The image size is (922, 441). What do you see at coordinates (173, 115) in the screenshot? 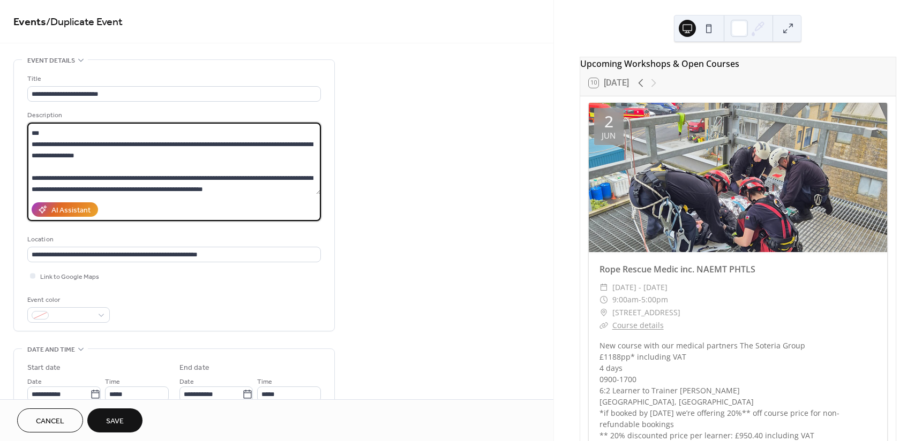
I see `div: Description` at bounding box center [173, 115].